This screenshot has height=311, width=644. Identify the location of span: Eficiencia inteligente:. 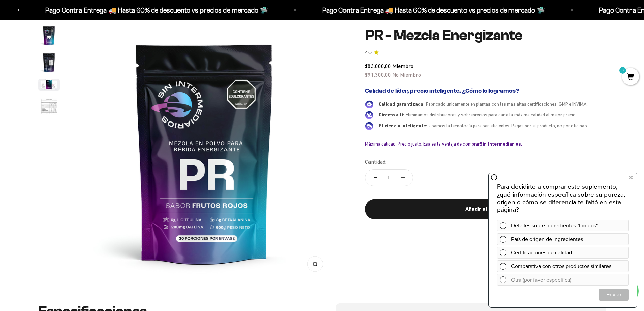
(403, 126).